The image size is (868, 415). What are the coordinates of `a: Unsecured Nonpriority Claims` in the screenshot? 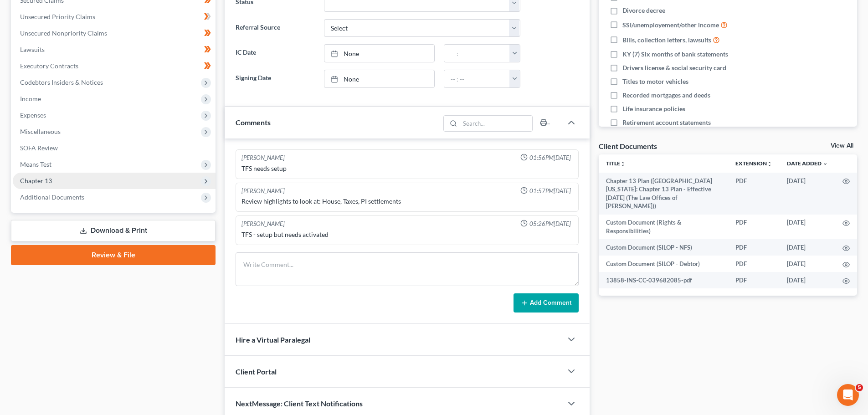 It's located at (114, 34).